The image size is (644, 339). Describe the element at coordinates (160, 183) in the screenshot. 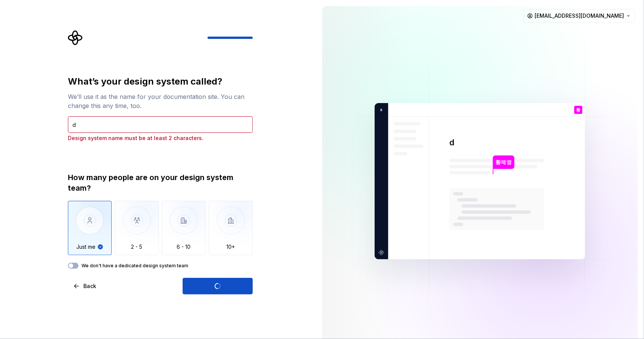

I see `div: How many people are on your design system team?` at that location.